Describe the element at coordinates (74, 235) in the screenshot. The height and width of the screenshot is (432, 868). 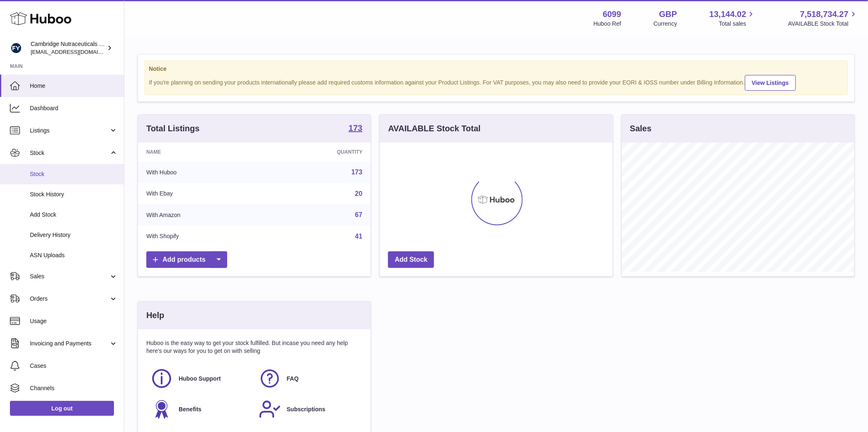
I see `span: Delivery History` at that location.